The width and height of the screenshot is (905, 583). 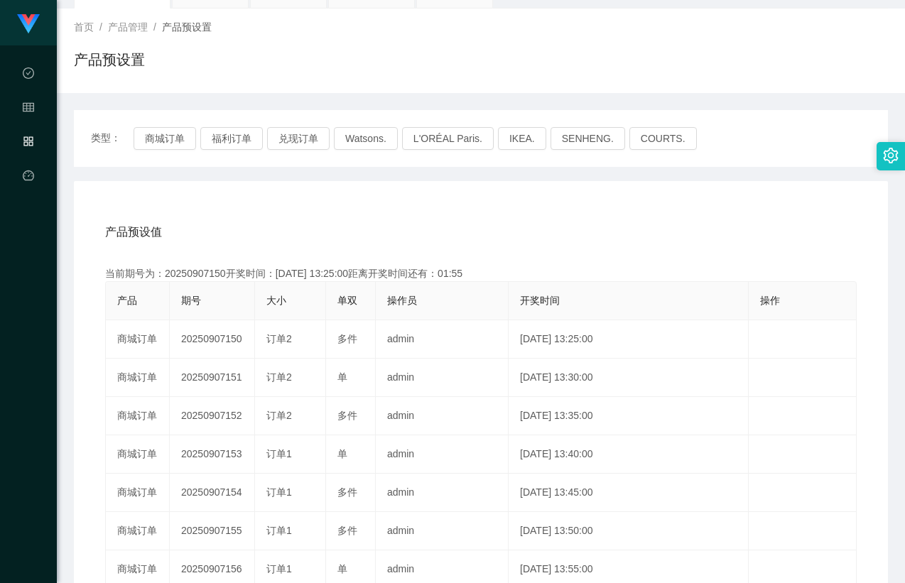 I want to click on td: 20250907152, so click(x=212, y=416).